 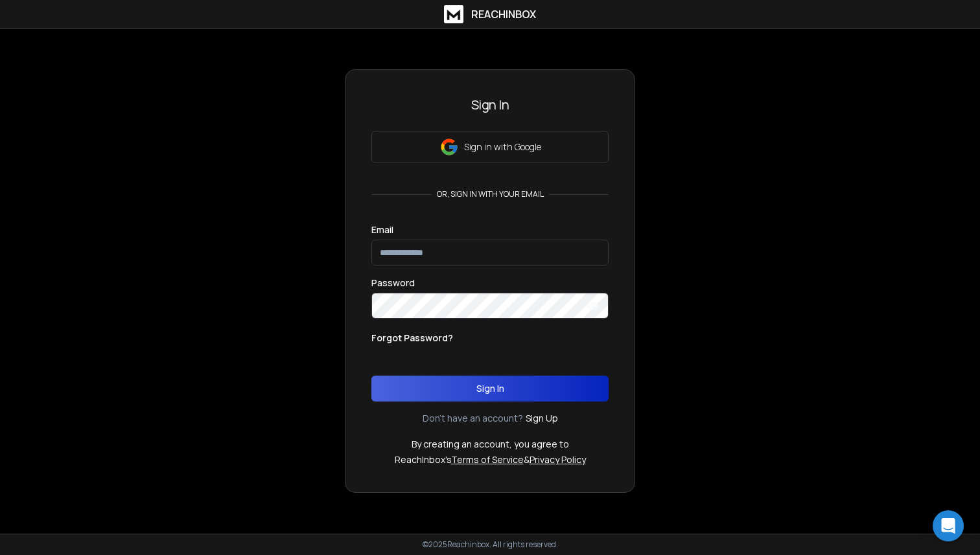 I want to click on span: Privacy Policy, so click(x=558, y=459).